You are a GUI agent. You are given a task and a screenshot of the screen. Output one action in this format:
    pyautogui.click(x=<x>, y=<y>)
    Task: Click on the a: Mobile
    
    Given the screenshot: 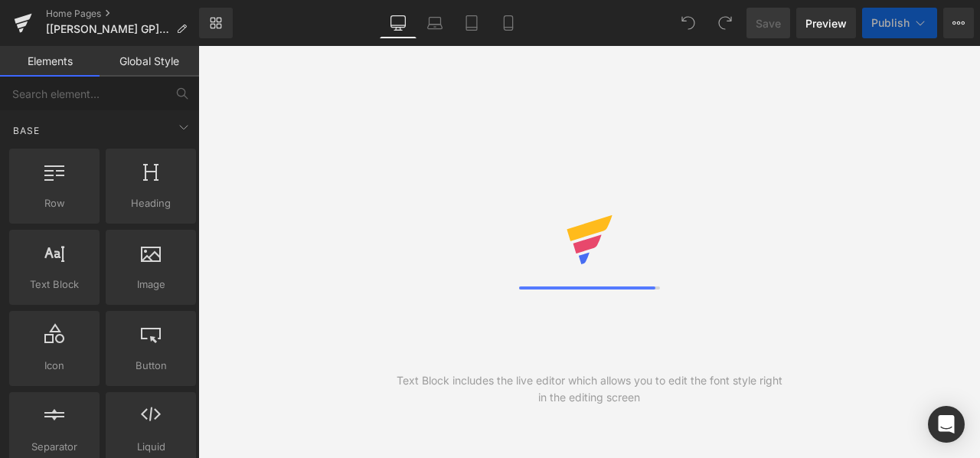 What is the action you would take?
    pyautogui.click(x=508, y=23)
    